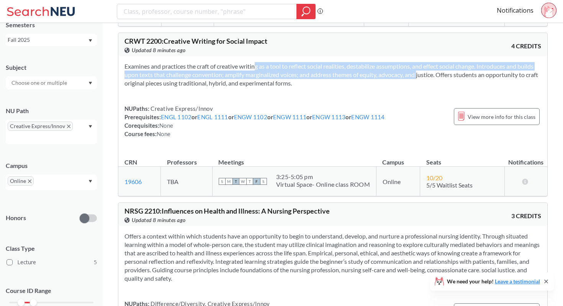 The image size is (563, 306). Describe the element at coordinates (52, 262) in the screenshot. I see `label: Lecture` at that location.